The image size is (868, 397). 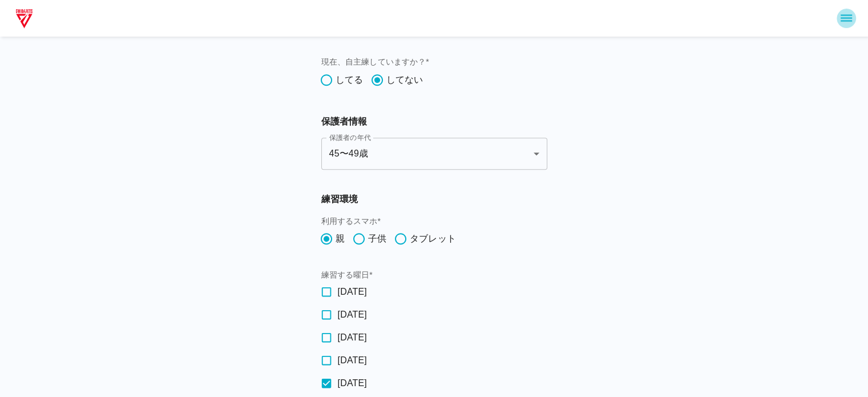 What do you see at coordinates (846, 18) in the screenshot?
I see `button: sidemenu` at bounding box center [846, 18].